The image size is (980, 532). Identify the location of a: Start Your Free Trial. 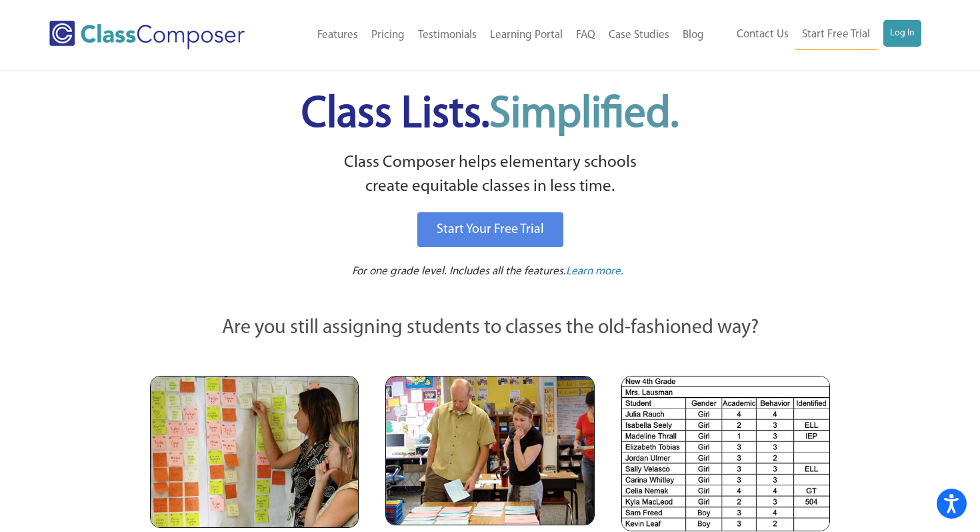
(490, 229).